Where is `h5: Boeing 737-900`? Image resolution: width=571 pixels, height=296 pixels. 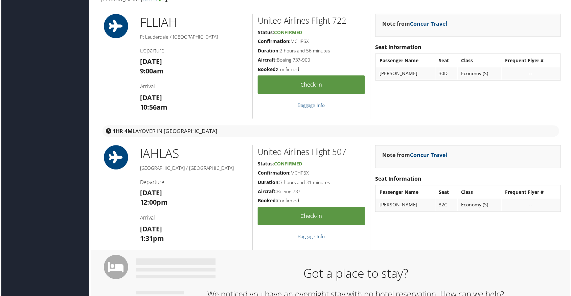
h5: Boeing 737-900 is located at coordinates (311, 60).